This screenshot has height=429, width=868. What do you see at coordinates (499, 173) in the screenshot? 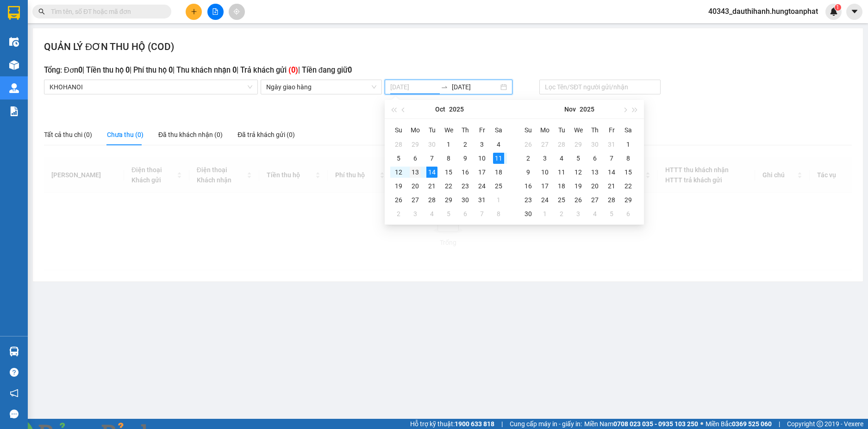
I see `td: 2025-10-18` at bounding box center [499, 173].